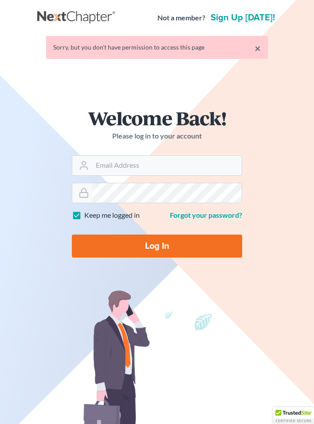  Describe the element at coordinates (157, 136) in the screenshot. I see `p: Please log in to your account` at that location.